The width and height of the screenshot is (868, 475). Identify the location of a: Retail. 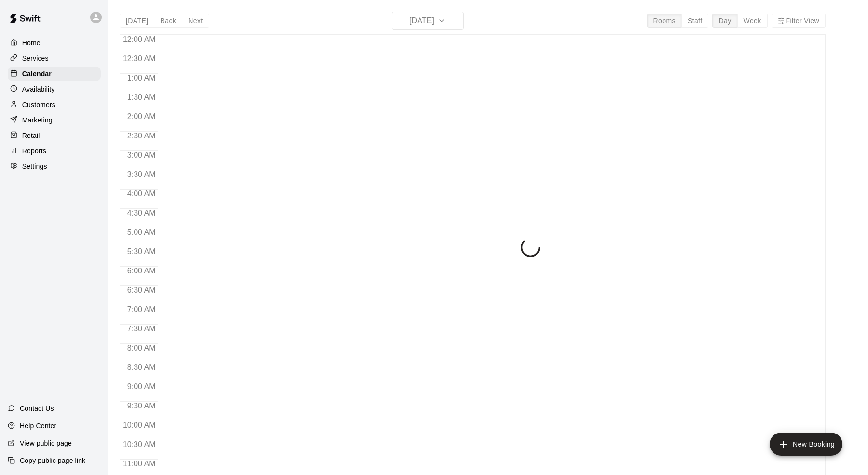
(54, 136).